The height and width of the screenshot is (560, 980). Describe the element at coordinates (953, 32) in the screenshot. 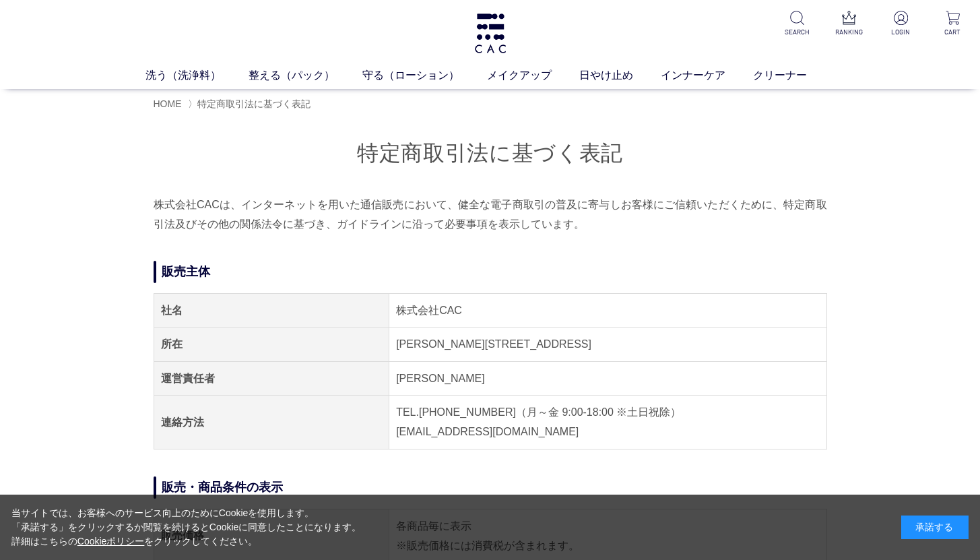

I see `p: CART` at that location.